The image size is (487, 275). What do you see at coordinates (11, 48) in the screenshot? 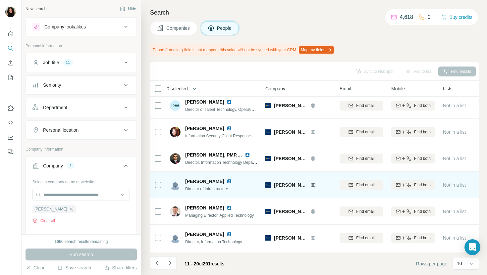
I see `button: Search` at bounding box center [11, 48].